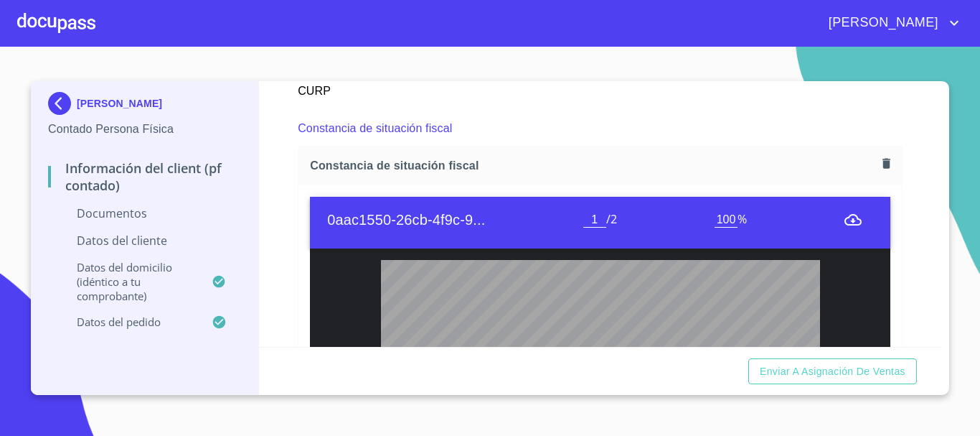  I want to click on p: Información del Client (PF contado), so click(145, 176).